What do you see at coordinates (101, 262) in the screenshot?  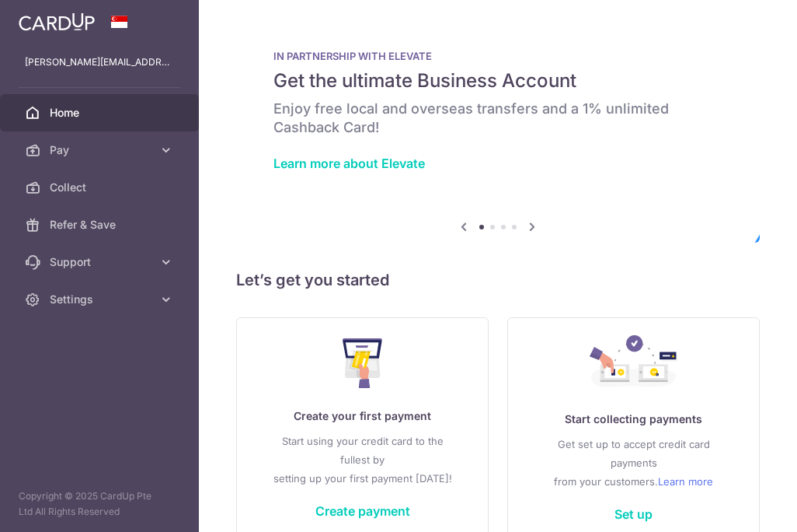 I see `span: Support` at bounding box center [101, 262].